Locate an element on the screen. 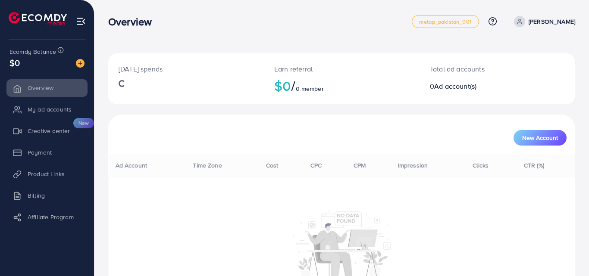 This screenshot has width=589, height=276. span: 0 member is located at coordinates (310, 89).